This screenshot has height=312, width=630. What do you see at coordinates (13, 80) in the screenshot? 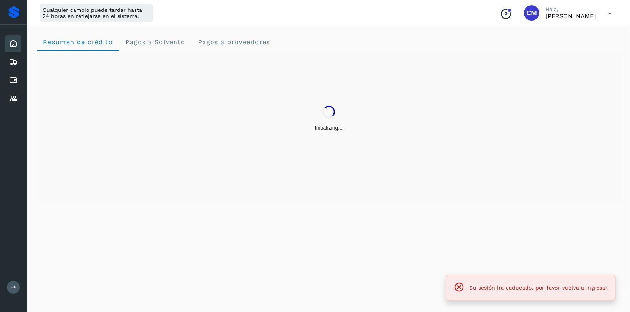
I see `div: Cuentas por pagar` at bounding box center [13, 80].